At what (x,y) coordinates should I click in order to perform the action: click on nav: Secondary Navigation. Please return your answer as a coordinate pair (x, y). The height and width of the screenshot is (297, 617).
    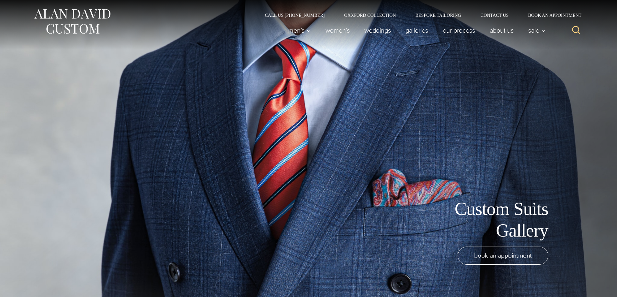
    Looking at the image, I should click on (419, 15).